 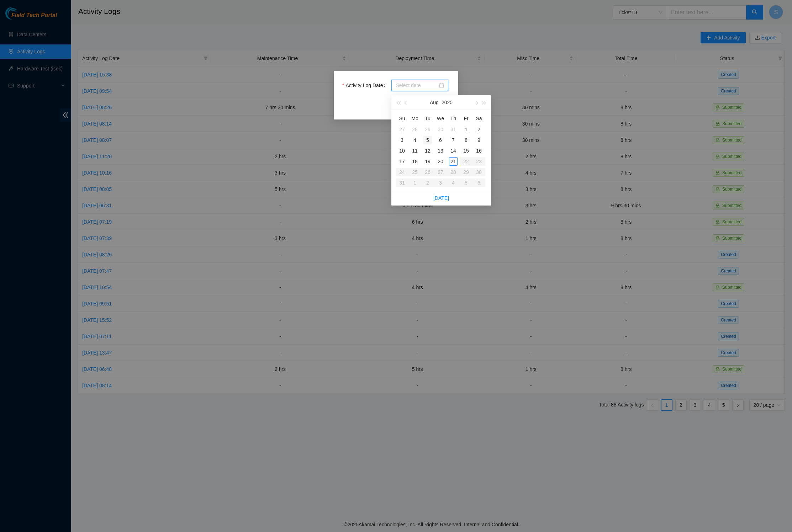 I want to click on td: 2025-08-03, so click(x=402, y=140).